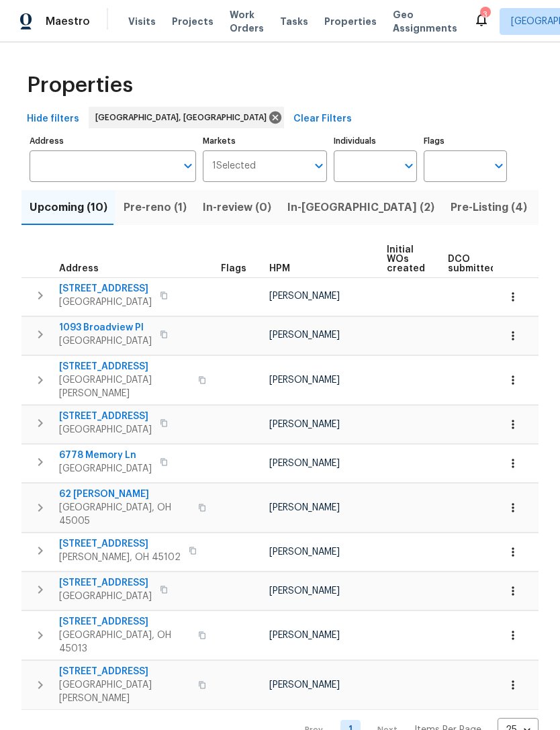 Image resolution: width=560 pixels, height=730 pixels. What do you see at coordinates (280, 268) in the screenshot?
I see `span: HPM` at bounding box center [280, 268].